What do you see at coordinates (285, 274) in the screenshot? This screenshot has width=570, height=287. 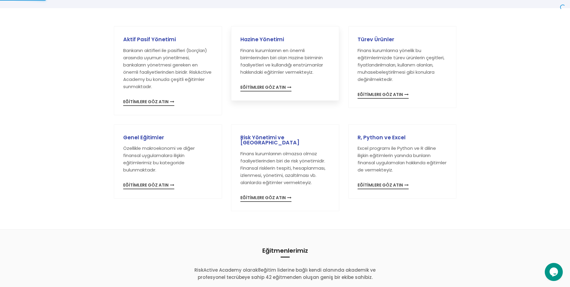 I see `p: RiskActive Academy olarak 8 eğitim liderine bağlı kendi alanında akademik ve profesyonel tecrübey...` at bounding box center [285, 274].